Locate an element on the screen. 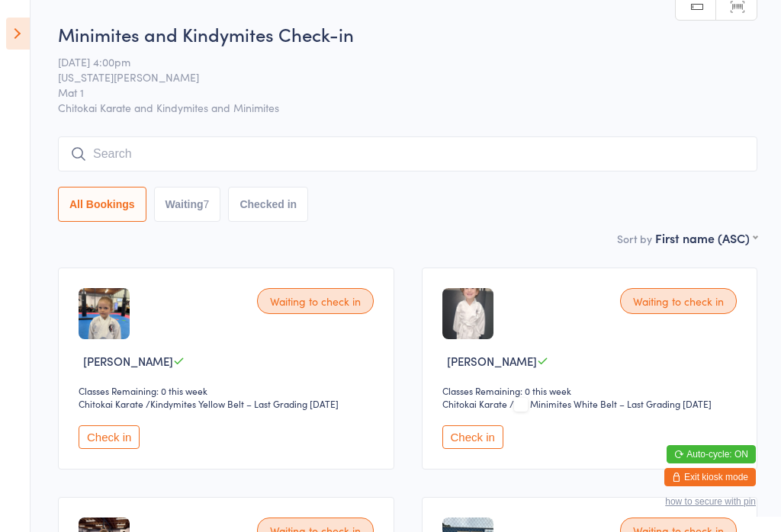  img: image1747807253.png is located at coordinates (468, 313).